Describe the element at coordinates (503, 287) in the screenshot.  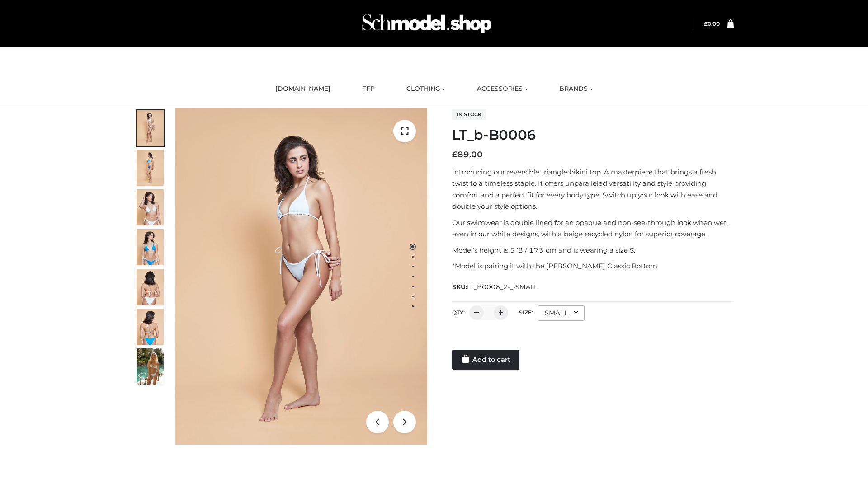
I see `span: LT_B0006_2-_-SMALL` at that location.